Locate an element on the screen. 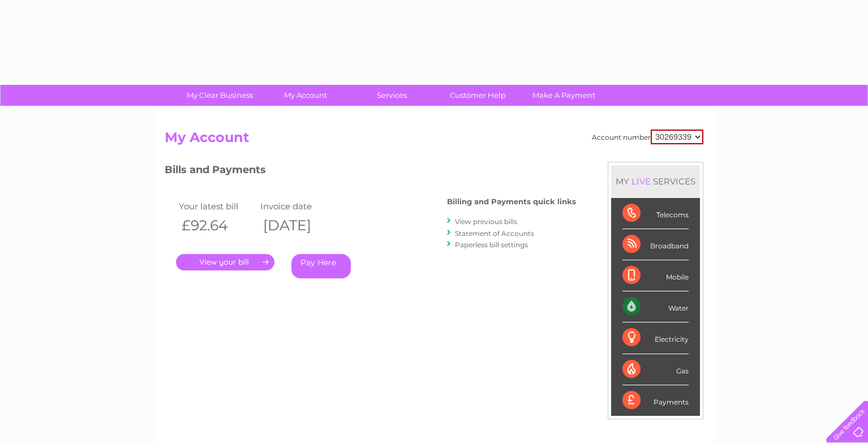 This screenshot has width=868, height=443. div: Electricity is located at coordinates (656, 338).